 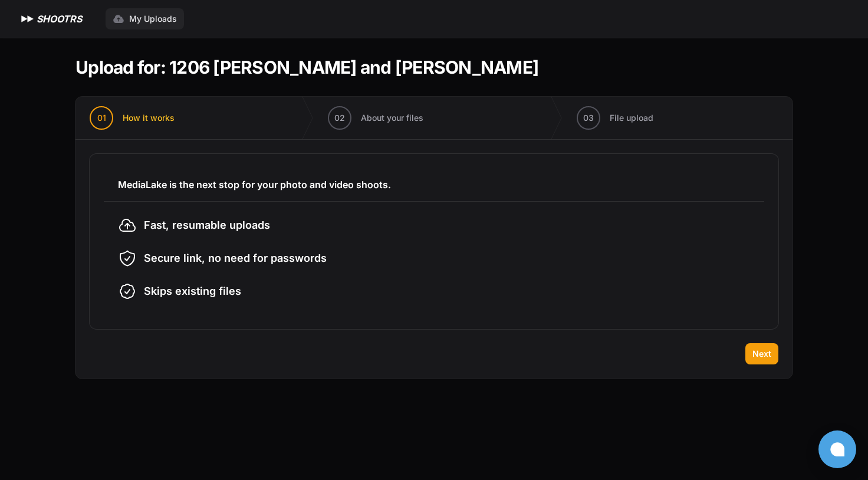 I want to click on h3: MediaLake is the next stop for your photo and video shoots., so click(x=434, y=185).